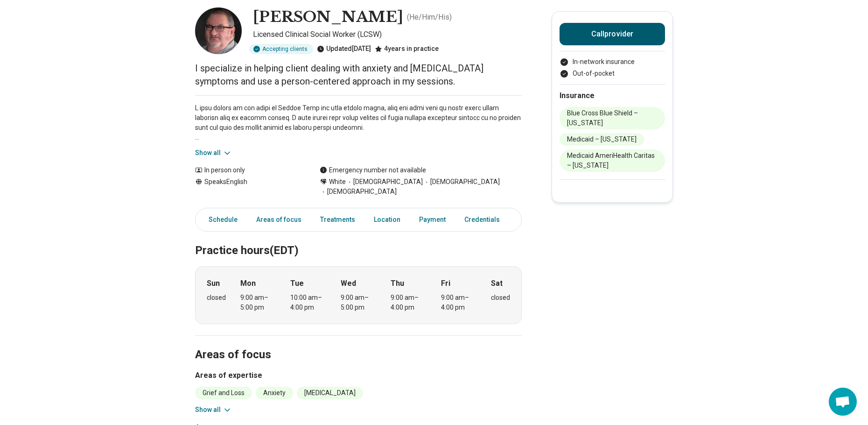 The image size is (868, 425). I want to click on a: Areas of focus, so click(278, 219).